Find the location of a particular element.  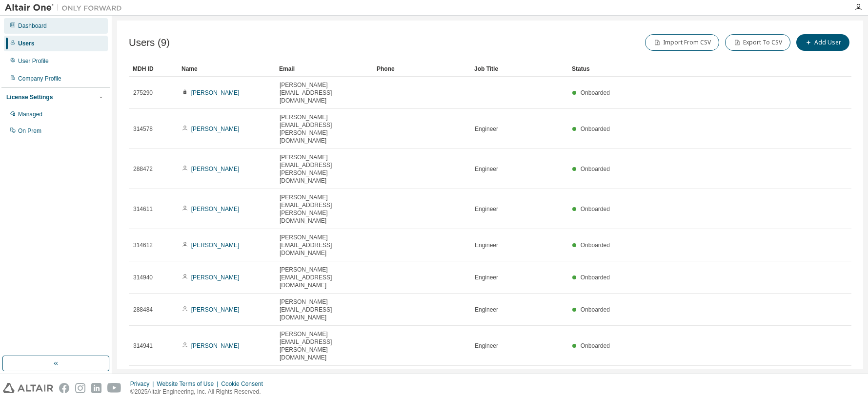

span: 288472 is located at coordinates (143, 169).